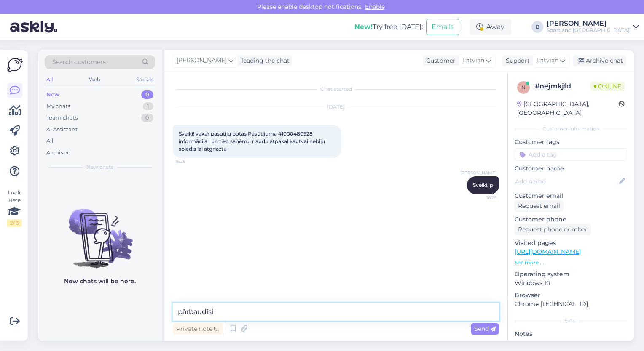 The width and height of the screenshot is (644, 351). What do you see at coordinates (571, 168) in the screenshot?
I see `p: Customer name` at bounding box center [571, 168].